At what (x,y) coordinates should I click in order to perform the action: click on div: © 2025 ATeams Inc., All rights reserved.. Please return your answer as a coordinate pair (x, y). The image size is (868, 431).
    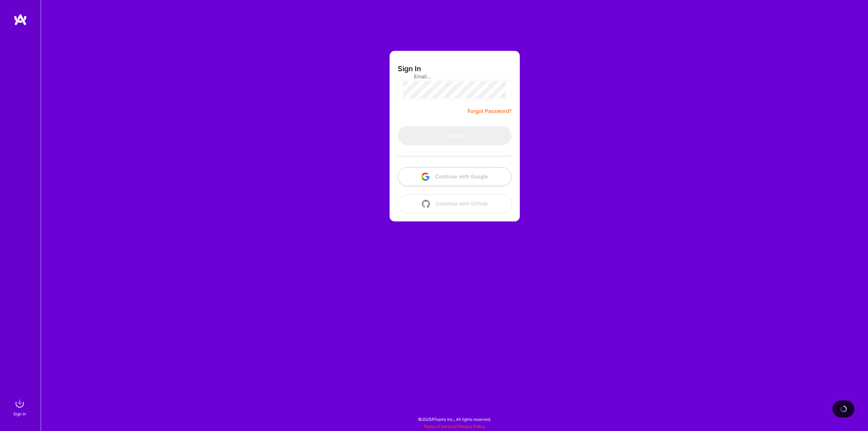
    Looking at the image, I should click on (454, 419).